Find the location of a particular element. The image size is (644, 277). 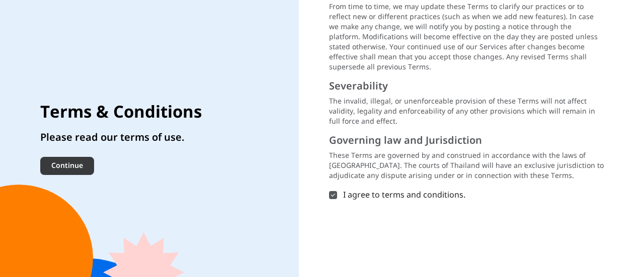

p: The invalid, illegal, or unenforceable provision of these Terms will not affect validity, legalit... is located at coordinates (466, 112).